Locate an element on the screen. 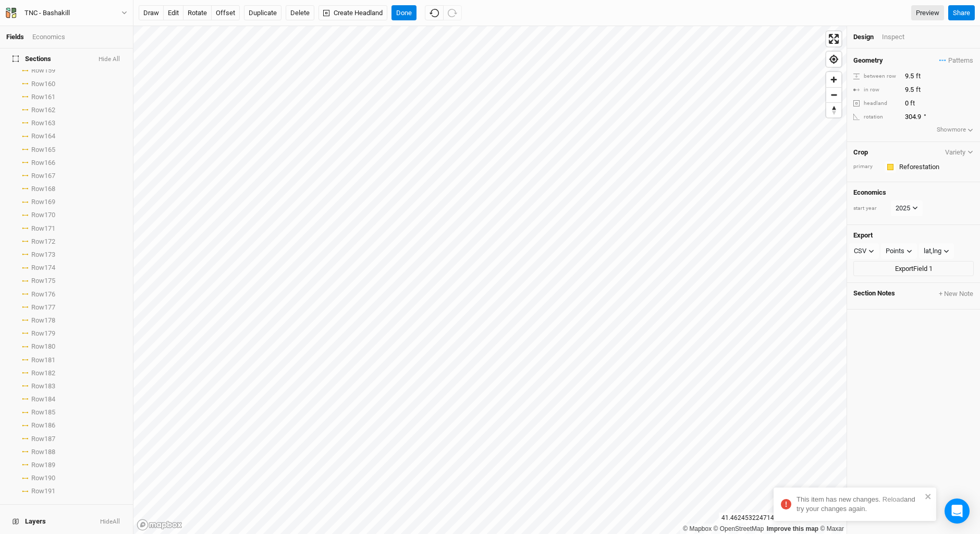 Image resolution: width=980 pixels, height=534 pixels. button: rotate is located at coordinates (197, 13).